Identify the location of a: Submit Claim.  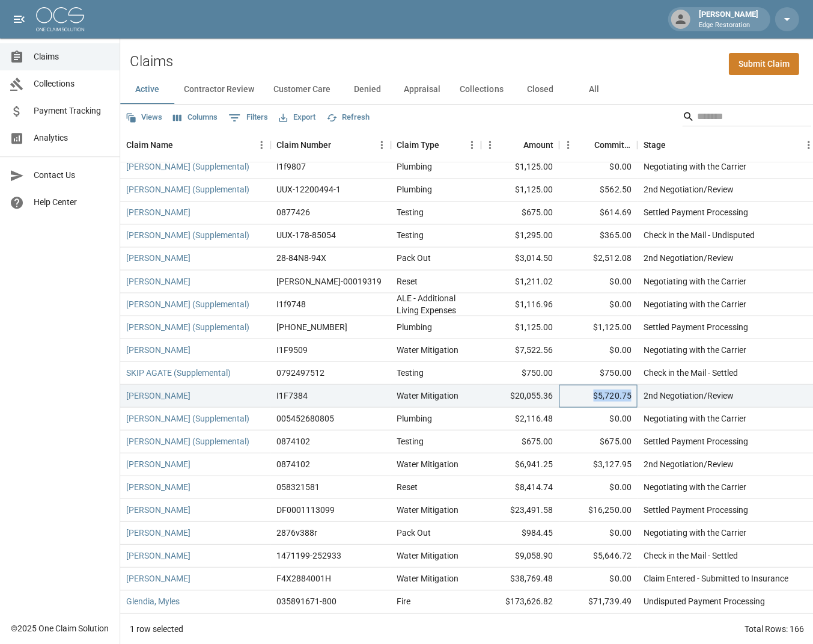
(763, 64).